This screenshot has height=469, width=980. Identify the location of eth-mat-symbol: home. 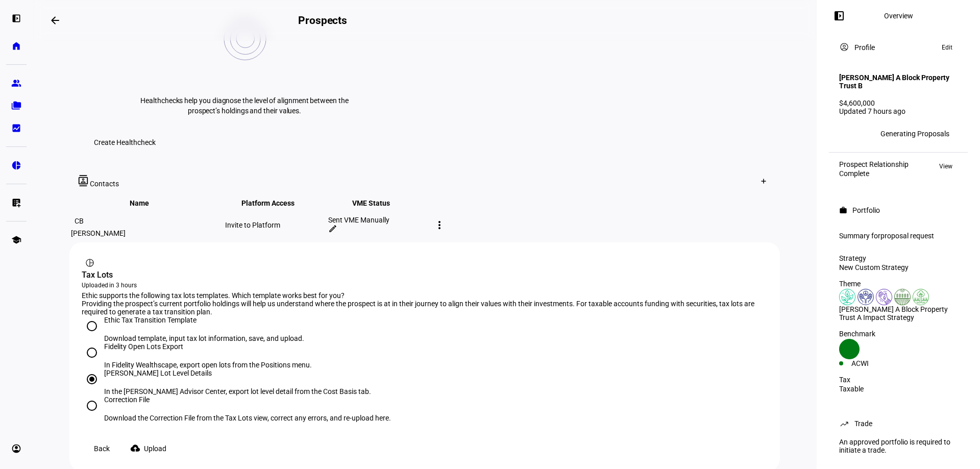
(16, 46).